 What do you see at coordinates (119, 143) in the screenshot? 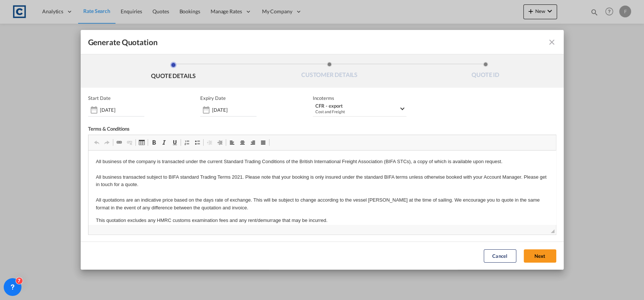
I see `a: Link (Ctrl+K)` at bounding box center [119, 143].